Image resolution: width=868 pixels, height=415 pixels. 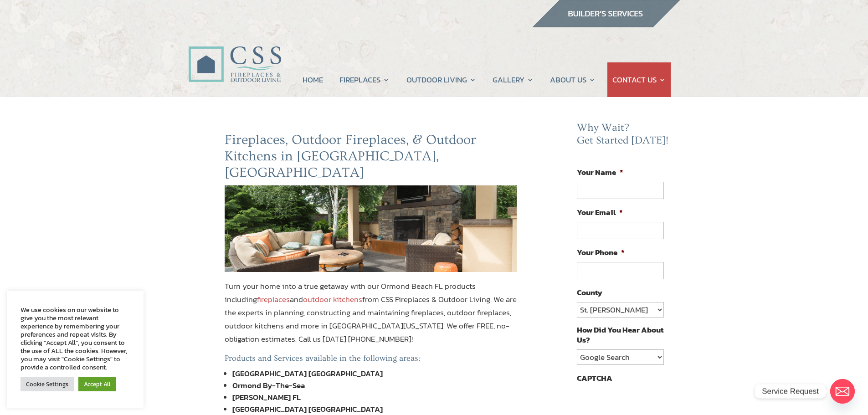 I want to click on label: Your Email, so click(x=600, y=212).